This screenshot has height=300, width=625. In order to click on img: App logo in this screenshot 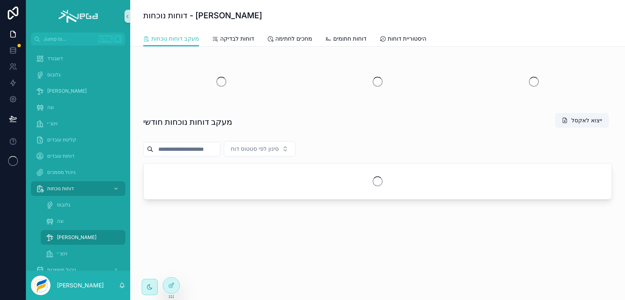, I will do `click(78, 16)`.